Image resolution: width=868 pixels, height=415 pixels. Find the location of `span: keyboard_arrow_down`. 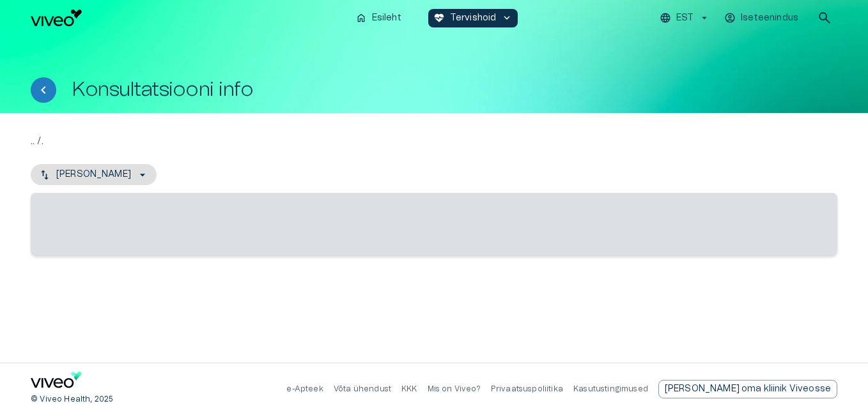

span: keyboard_arrow_down is located at coordinates (507, 18).